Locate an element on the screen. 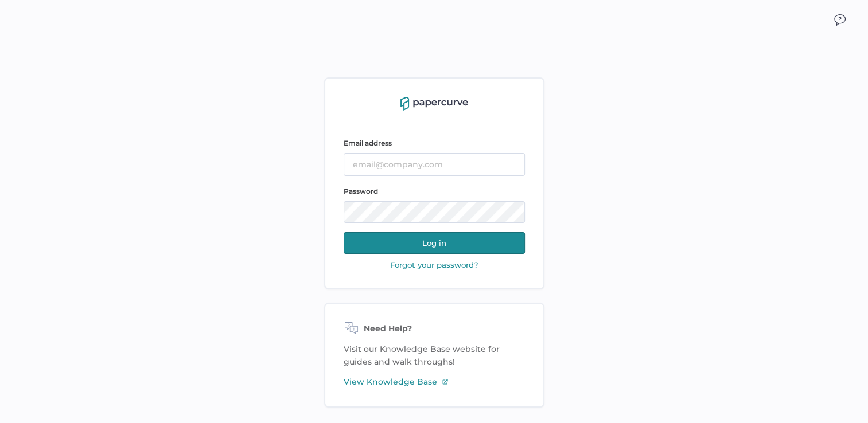  button: Forgot your password? is located at coordinates (434, 265).